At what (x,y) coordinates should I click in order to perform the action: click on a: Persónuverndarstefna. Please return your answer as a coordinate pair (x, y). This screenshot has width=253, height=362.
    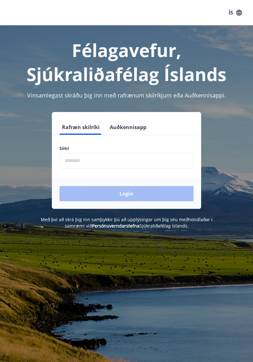
    Looking at the image, I should click on (116, 225).